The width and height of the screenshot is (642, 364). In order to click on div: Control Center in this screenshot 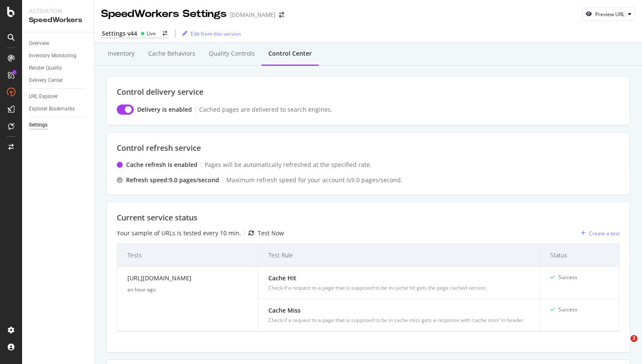, I will do `click(290, 53)`.